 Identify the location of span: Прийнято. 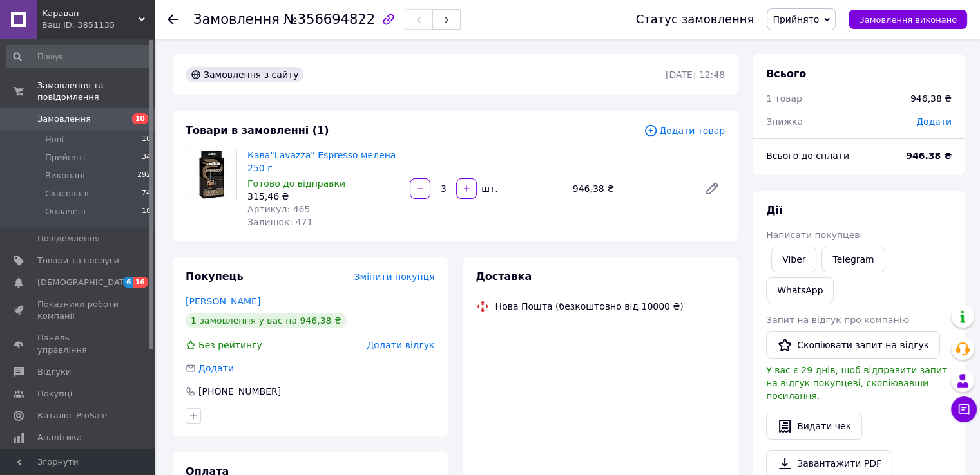
(796, 19).